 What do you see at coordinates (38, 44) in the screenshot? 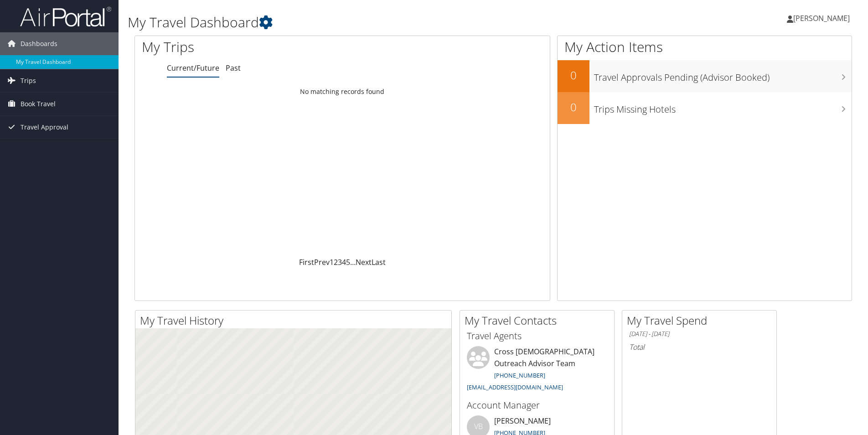
I see `span: Dashboards` at bounding box center [38, 44].